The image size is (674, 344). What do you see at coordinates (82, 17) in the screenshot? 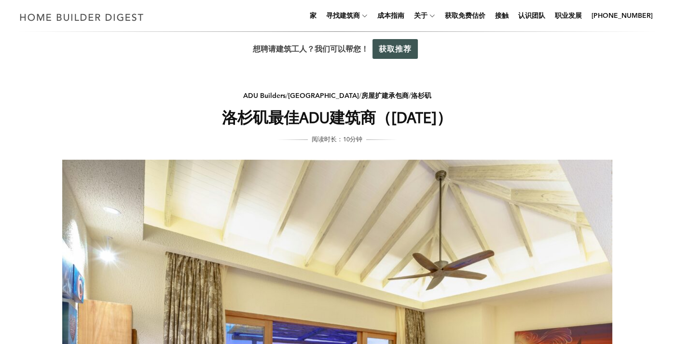
I see `img: 房屋建筑商文摘` at bounding box center [82, 17].